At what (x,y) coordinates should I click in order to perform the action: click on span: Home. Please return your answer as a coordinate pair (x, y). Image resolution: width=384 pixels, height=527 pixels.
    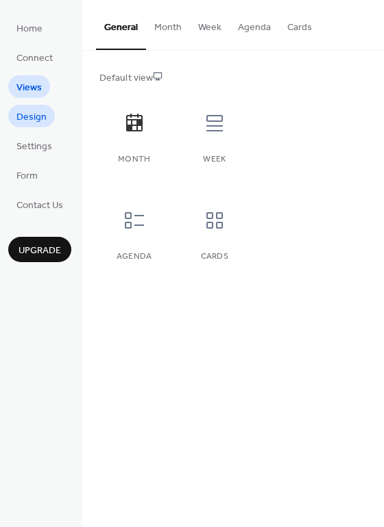
    Looking at the image, I should click on (29, 29).